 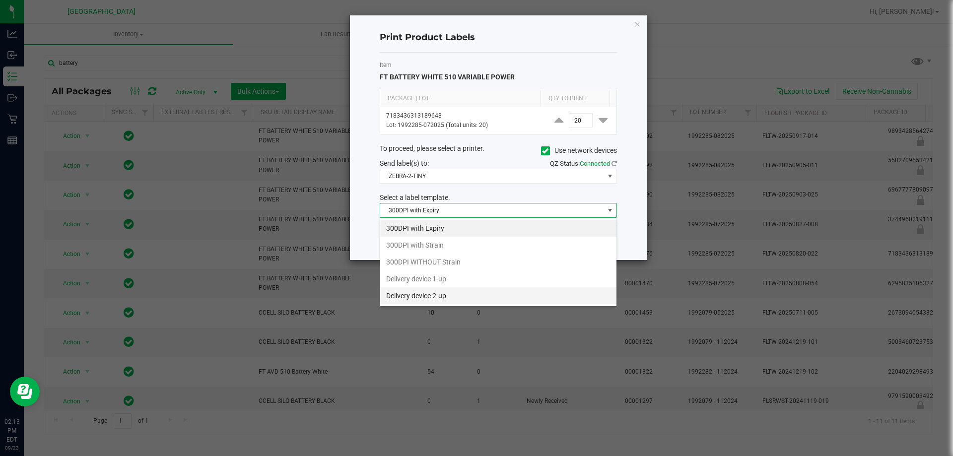 I want to click on span: QZ Status:, so click(x=583, y=163).